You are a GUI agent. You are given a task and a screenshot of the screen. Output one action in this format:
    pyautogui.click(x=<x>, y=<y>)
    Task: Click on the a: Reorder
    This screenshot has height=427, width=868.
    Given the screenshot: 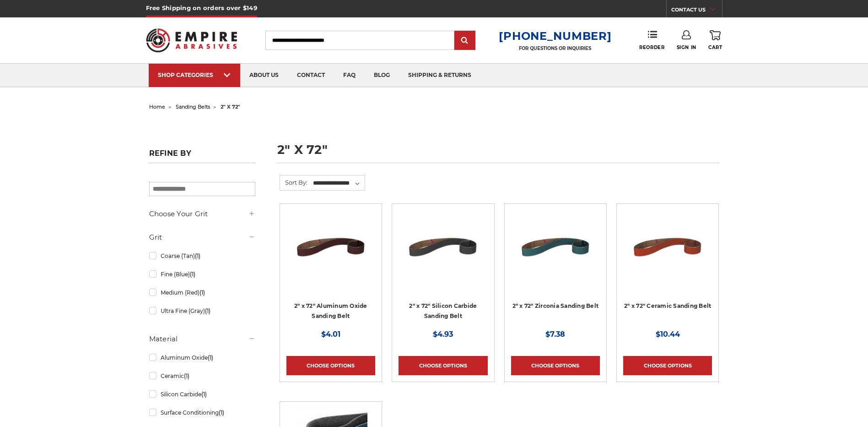 What is the action you would take?
    pyautogui.click(x=651, y=40)
    